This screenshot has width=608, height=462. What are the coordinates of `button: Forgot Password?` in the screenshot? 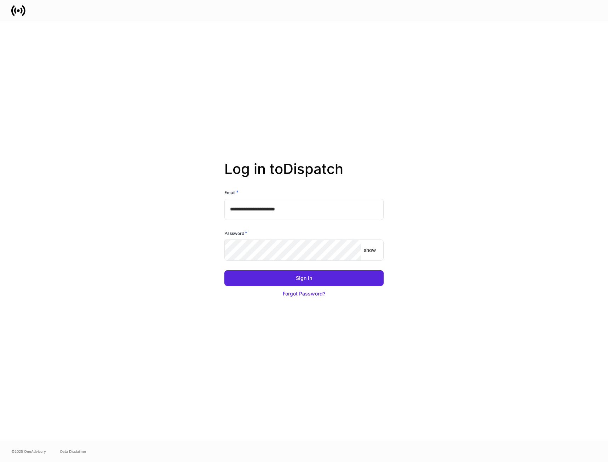 It's located at (304, 294).